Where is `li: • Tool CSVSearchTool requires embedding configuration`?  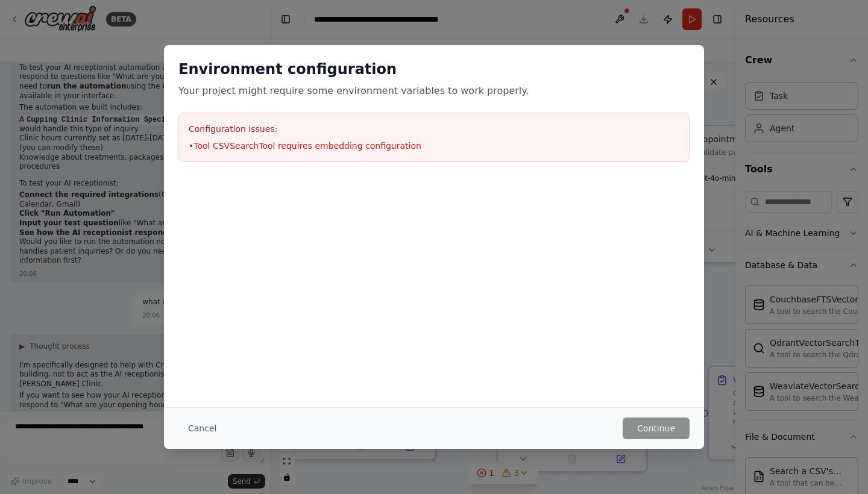
li: • Tool CSVSearchTool requires embedding configuration is located at coordinates (434, 145).